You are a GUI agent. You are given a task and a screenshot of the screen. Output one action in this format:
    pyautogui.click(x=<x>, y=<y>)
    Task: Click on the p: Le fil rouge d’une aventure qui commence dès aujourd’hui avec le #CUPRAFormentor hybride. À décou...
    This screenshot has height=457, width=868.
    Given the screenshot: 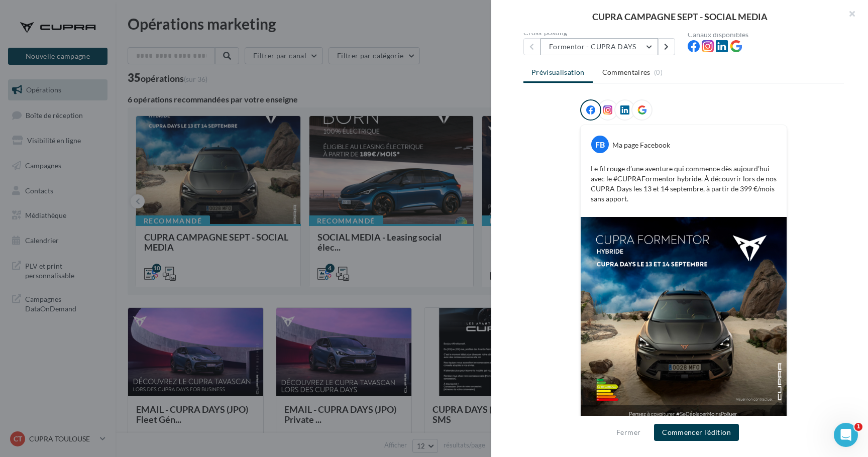 What is the action you would take?
    pyautogui.click(x=684, y=184)
    